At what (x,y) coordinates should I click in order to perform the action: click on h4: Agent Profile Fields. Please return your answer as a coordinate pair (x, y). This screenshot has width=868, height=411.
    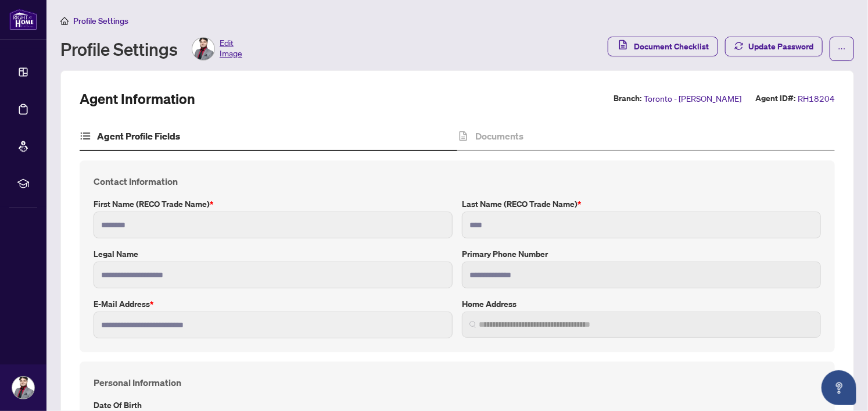
    Looking at the image, I should click on (139, 136).